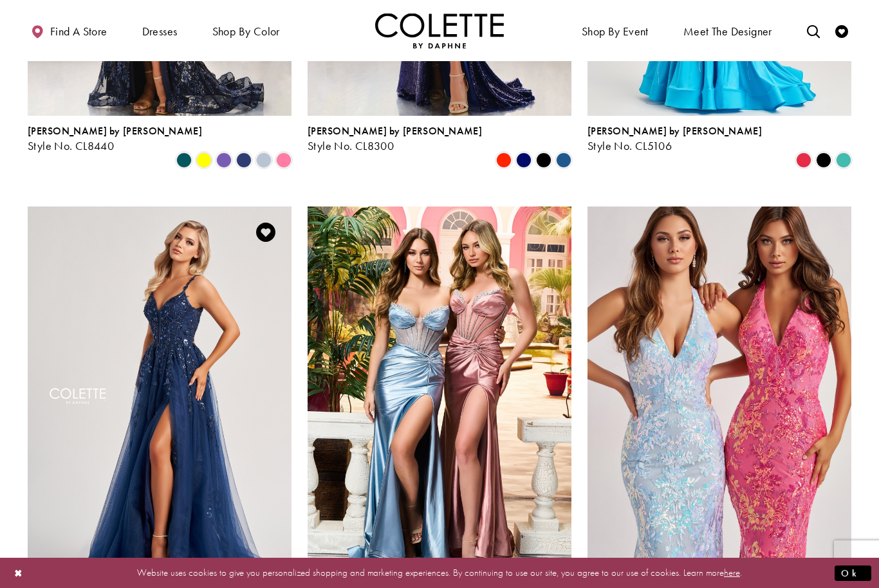 This screenshot has height=588, width=879. What do you see at coordinates (394, 139) in the screenshot?
I see `div: Colette by Daphne Style No. CL8300` at bounding box center [394, 139].